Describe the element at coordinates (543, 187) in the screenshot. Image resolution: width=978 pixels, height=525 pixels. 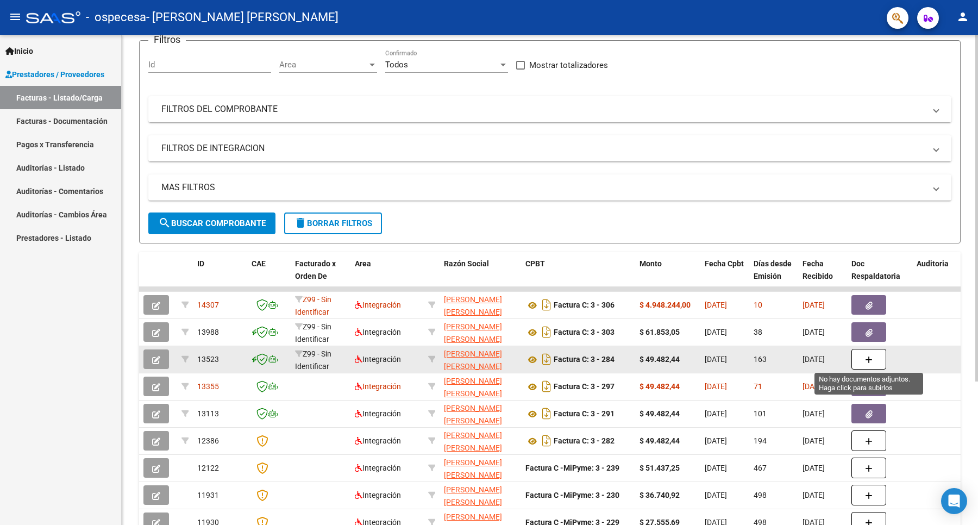
I see `mat-panel-title: MAS FILTROS` at that location.